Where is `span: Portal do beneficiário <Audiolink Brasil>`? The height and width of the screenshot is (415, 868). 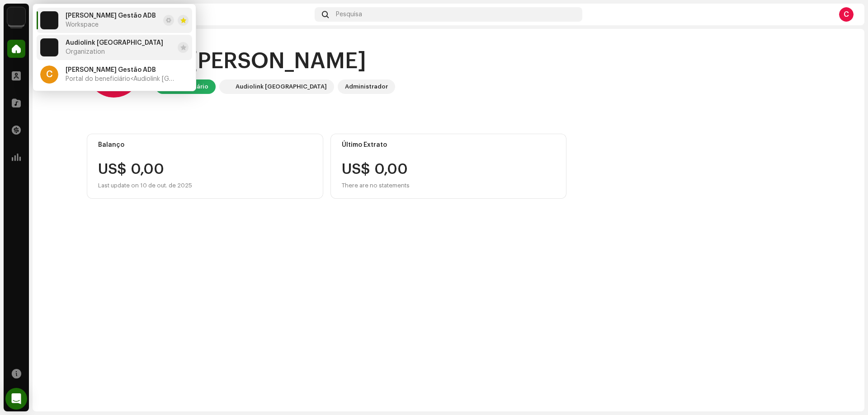
span: Portal do beneficiário <Audiolink Brasil> is located at coordinates (120, 79).